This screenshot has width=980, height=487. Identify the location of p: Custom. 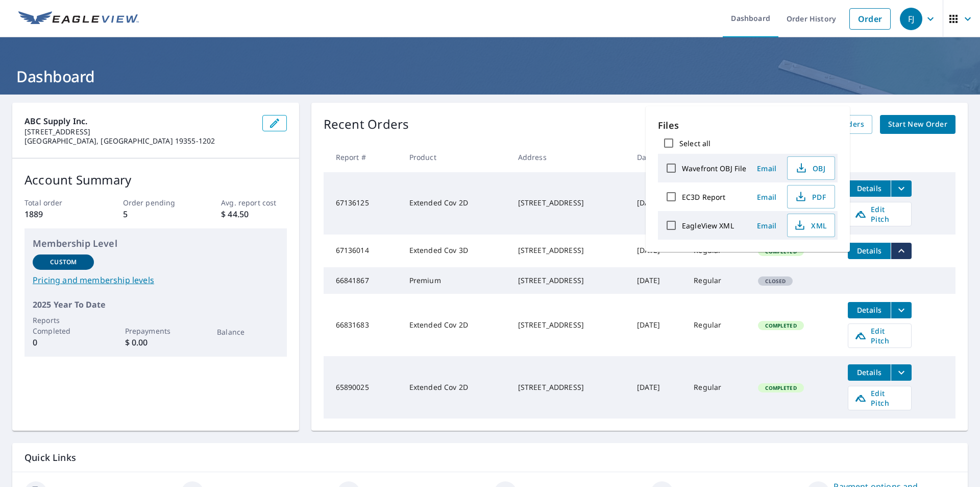
(64, 262).